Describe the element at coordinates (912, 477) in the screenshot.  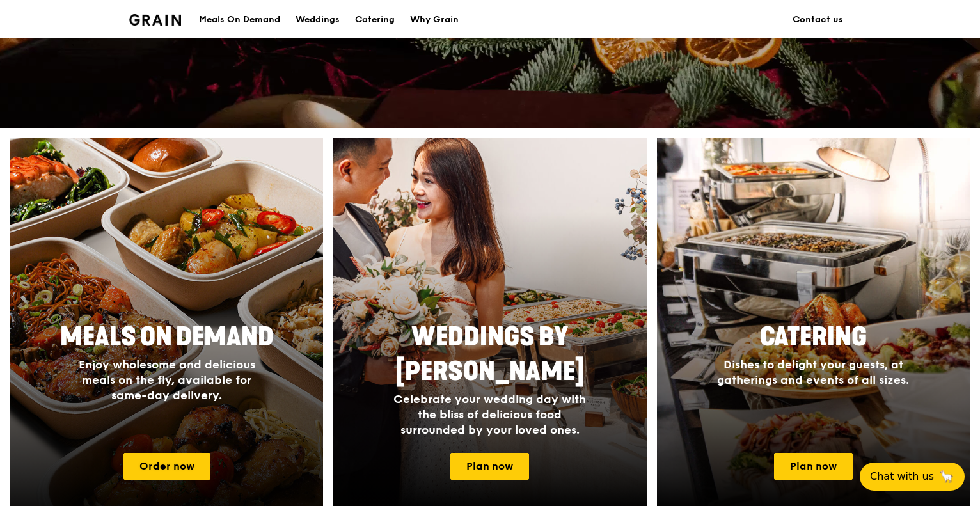
I see `button: Chat with us🦙` at that location.